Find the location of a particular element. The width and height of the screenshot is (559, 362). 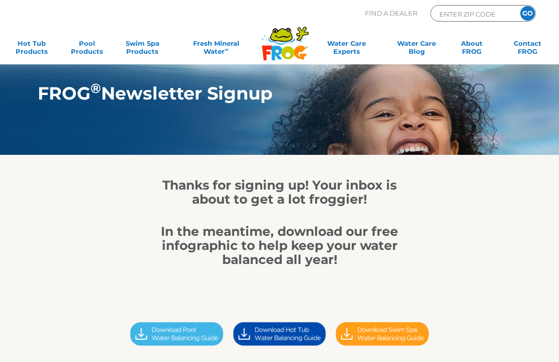

a: ContactFROG is located at coordinates (527, 49).